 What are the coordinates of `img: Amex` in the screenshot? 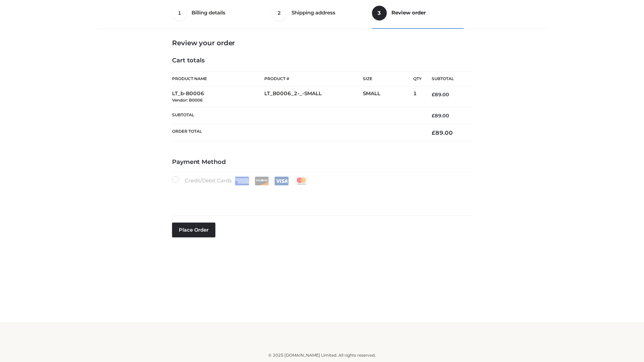 It's located at (242, 181).